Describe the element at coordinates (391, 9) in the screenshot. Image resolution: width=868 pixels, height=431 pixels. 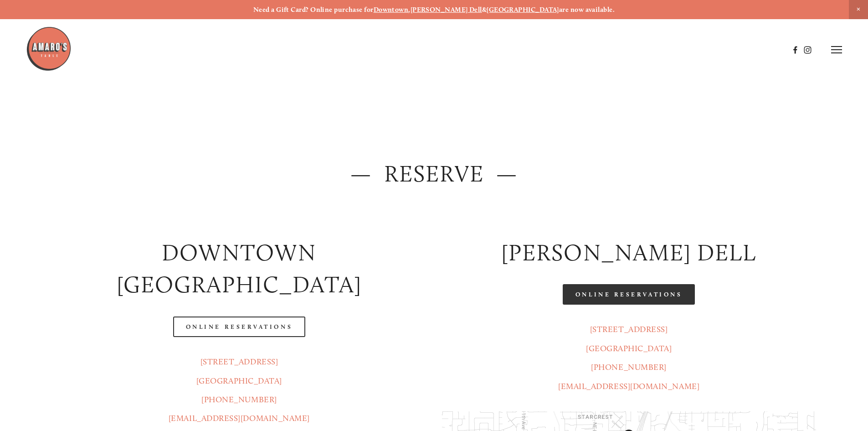
I see `strong: Downtown` at that location.